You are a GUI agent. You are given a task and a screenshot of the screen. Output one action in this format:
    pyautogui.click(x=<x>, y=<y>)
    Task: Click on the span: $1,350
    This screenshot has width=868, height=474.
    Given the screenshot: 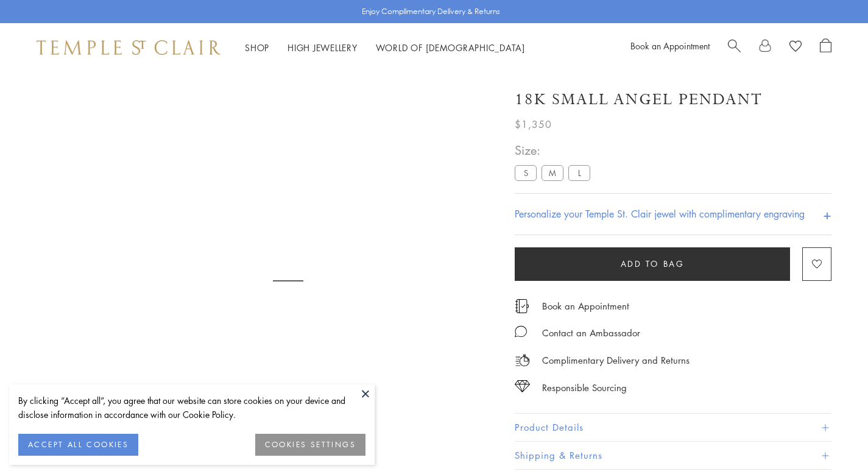 What is the action you would take?
    pyautogui.click(x=533, y=125)
    